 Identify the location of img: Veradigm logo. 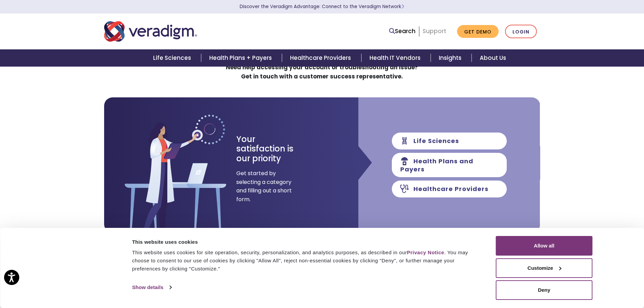
(150, 32).